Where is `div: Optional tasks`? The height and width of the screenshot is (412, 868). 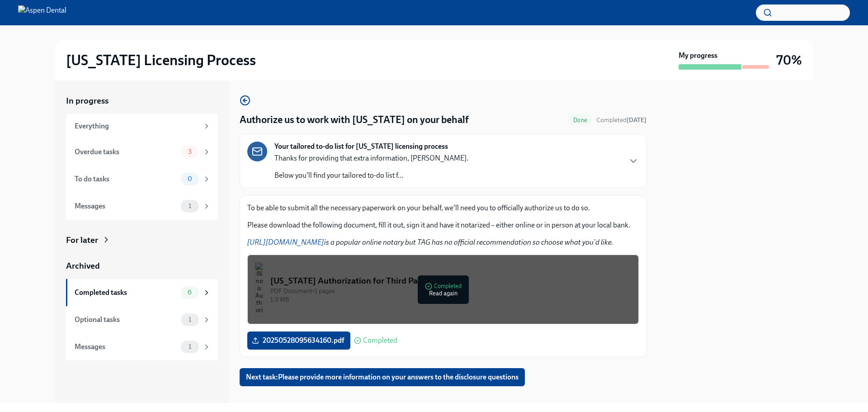
div: Optional tasks is located at coordinates (125, 320).